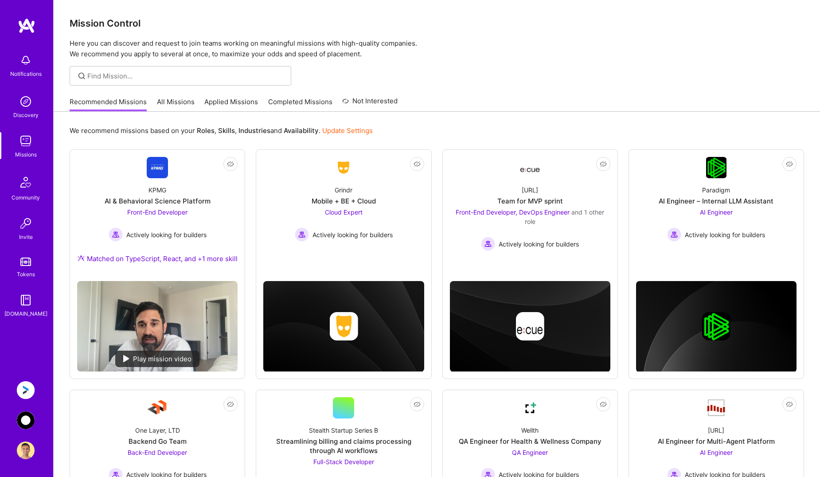  What do you see at coordinates (437, 23) in the screenshot?
I see `h3: Mission Control` at bounding box center [437, 23].